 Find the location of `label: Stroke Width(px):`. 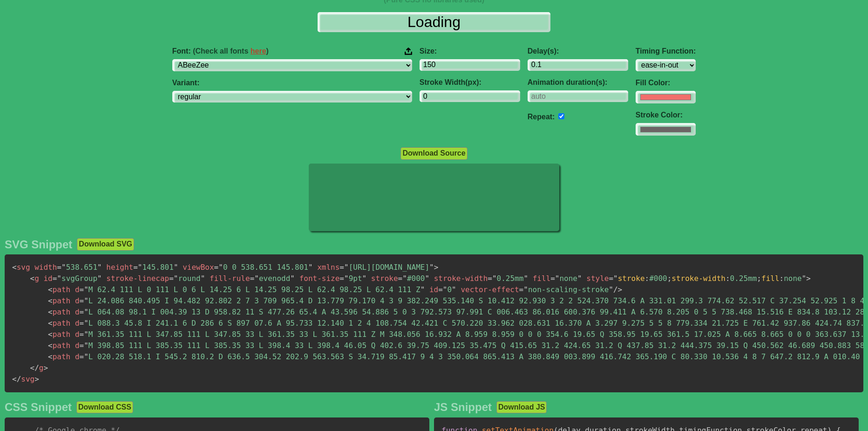

label: Stroke Width(px): is located at coordinates (470, 82).